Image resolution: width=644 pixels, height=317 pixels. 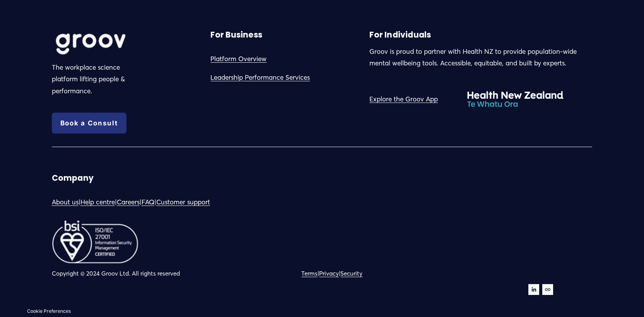 I want to click on a: Terms, so click(x=310, y=274).